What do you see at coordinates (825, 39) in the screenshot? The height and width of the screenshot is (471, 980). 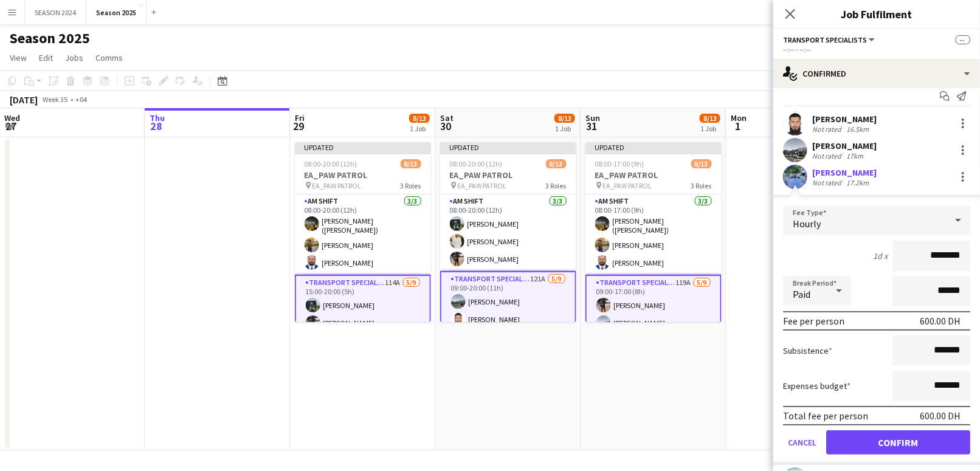 I see `span: Transport Specialists` at bounding box center [825, 39].